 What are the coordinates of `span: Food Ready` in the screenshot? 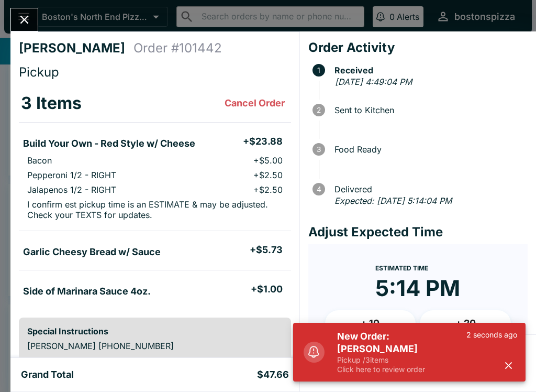 It's located at (428, 149).